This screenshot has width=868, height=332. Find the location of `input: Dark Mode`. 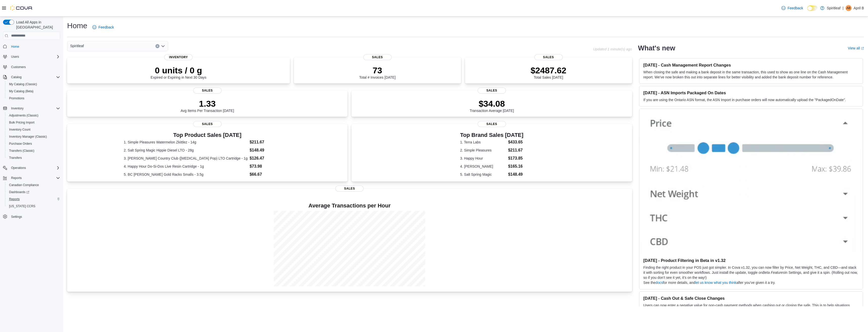

input: Dark Mode is located at coordinates (812, 8).